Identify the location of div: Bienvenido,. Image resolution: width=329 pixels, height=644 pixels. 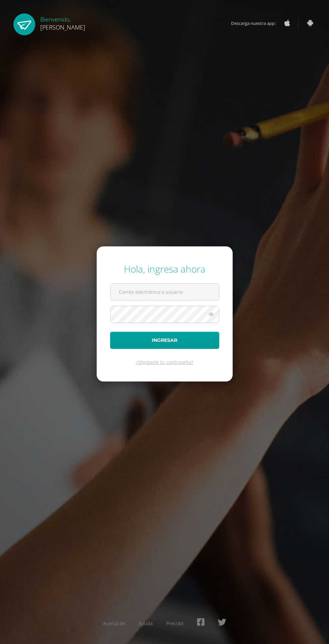
(63, 22).